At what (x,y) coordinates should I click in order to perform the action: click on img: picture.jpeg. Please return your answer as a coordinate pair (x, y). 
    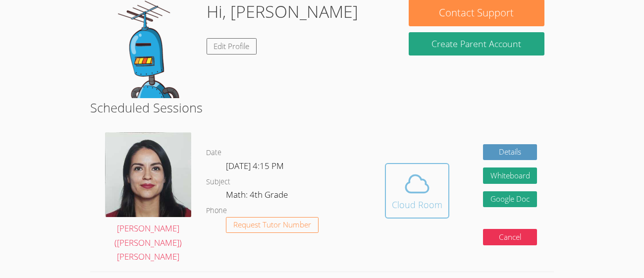
    Looking at the image, I should click on (148, 175).